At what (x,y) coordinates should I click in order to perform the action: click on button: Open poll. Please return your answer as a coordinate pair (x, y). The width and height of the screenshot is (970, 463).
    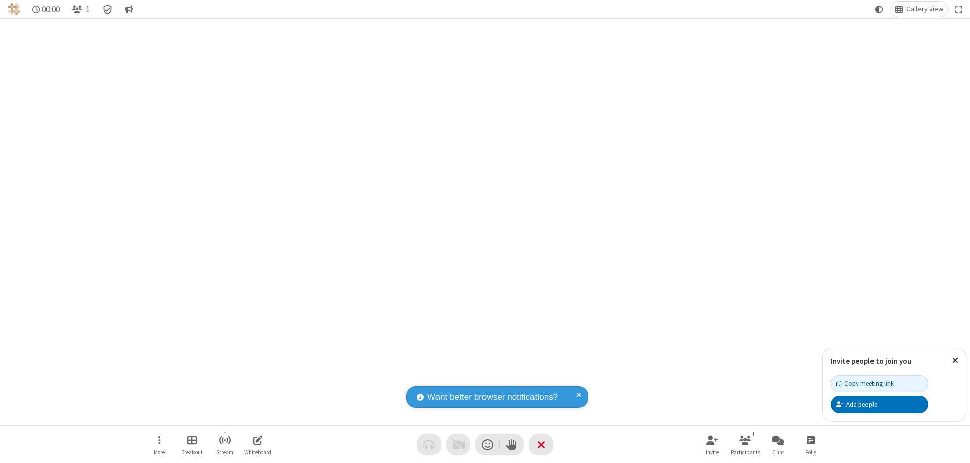
    Looking at the image, I should click on (811, 444).